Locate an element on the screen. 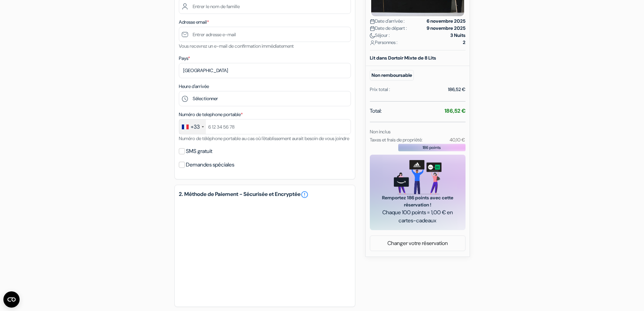  strong: 186,52 € is located at coordinates (455, 111).